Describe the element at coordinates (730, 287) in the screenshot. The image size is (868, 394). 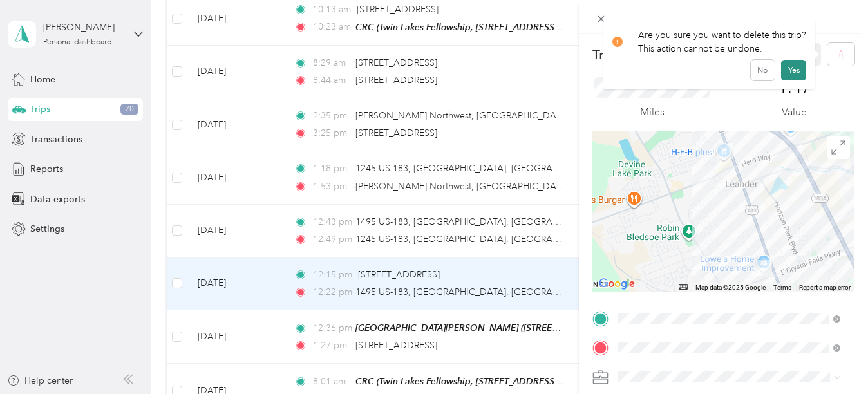
I see `span: Map data ©2025 Google` at that location.